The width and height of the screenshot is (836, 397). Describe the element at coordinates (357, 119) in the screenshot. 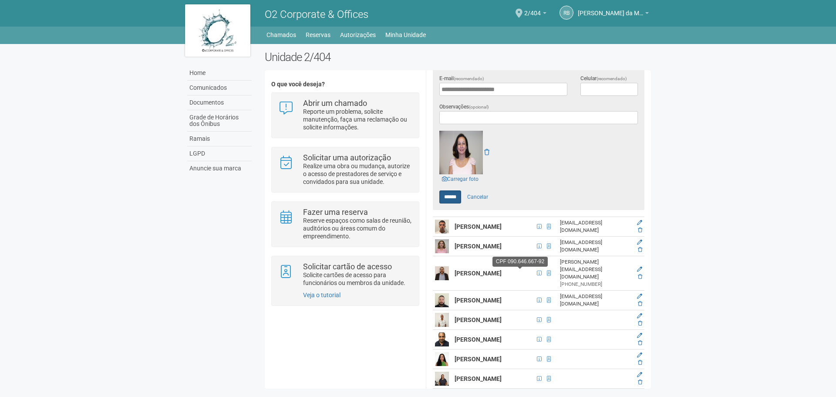

I see `p: Reporte um problema, solicite manutenção, faça uma reclamação ou solicite informações.` at that location.